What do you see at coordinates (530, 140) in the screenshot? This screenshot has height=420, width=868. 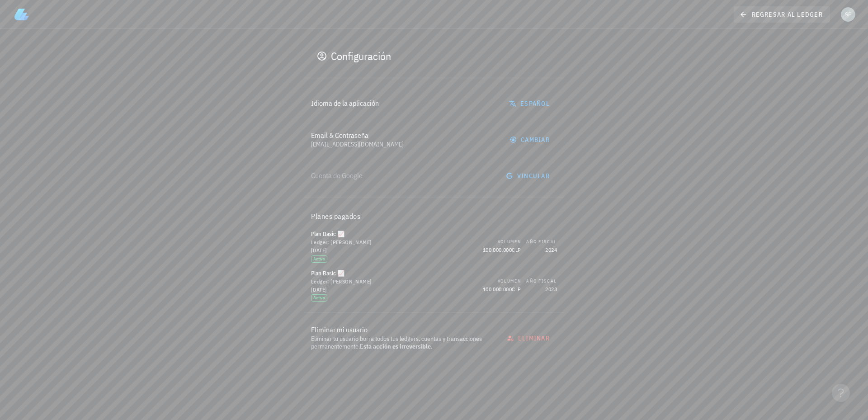 I see `button: cambiar` at bounding box center [530, 140].